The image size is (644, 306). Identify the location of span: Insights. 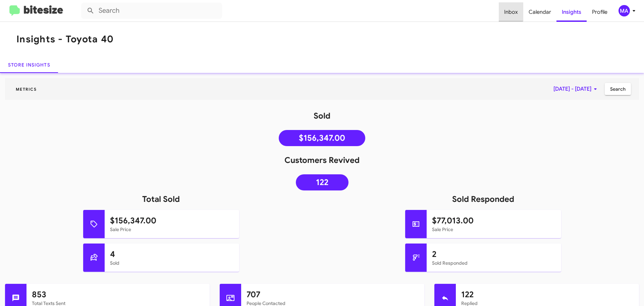
(571, 12).